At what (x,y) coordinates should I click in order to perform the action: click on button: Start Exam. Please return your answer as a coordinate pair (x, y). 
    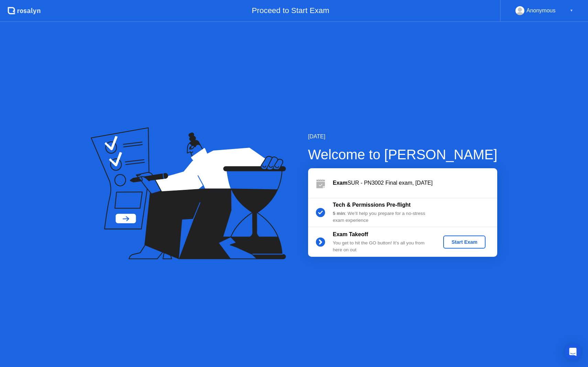
    Looking at the image, I should click on (465, 242).